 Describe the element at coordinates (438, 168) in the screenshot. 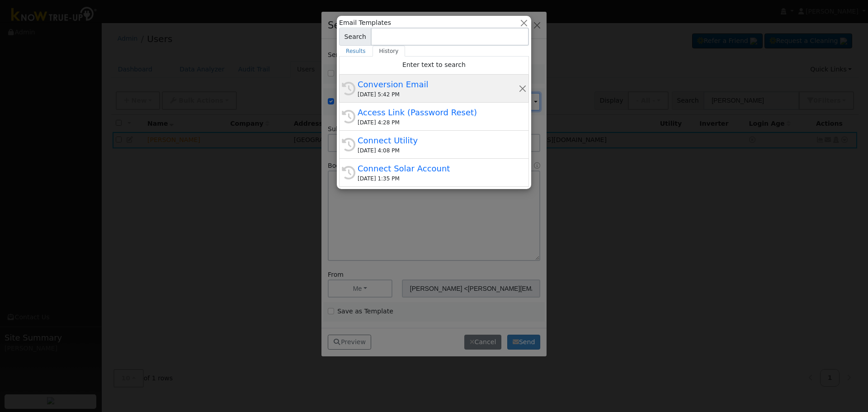

I see `div: Connect Solar Account` at that location.